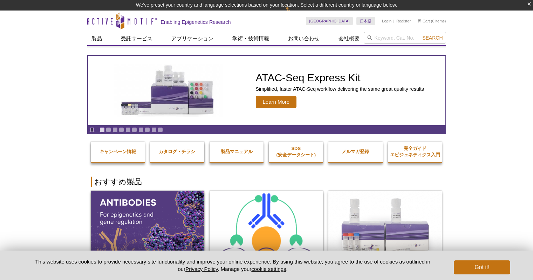 The image size is (533, 280). What do you see at coordinates (147, 225) in the screenshot?
I see `img: All Antibodies` at bounding box center [147, 225].